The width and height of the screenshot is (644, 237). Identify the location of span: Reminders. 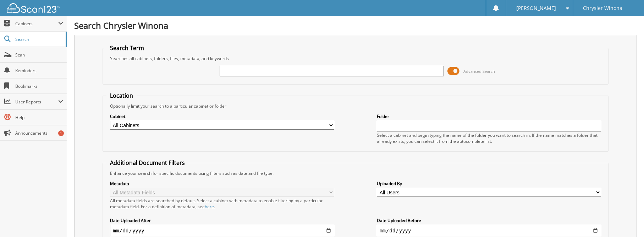
(39, 70).